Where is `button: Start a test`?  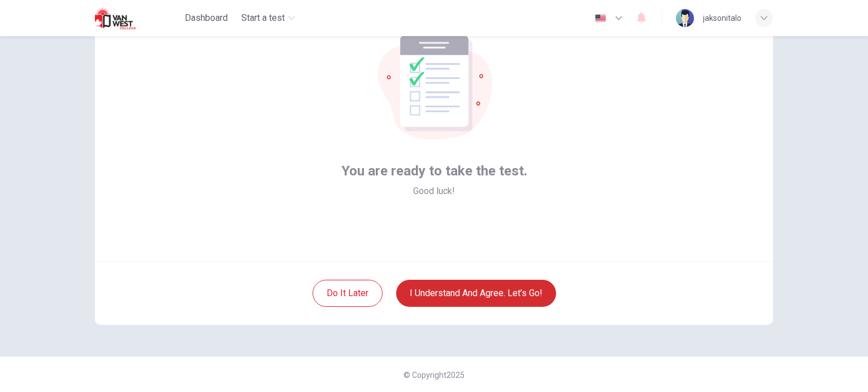 button: Start a test is located at coordinates (268, 18).